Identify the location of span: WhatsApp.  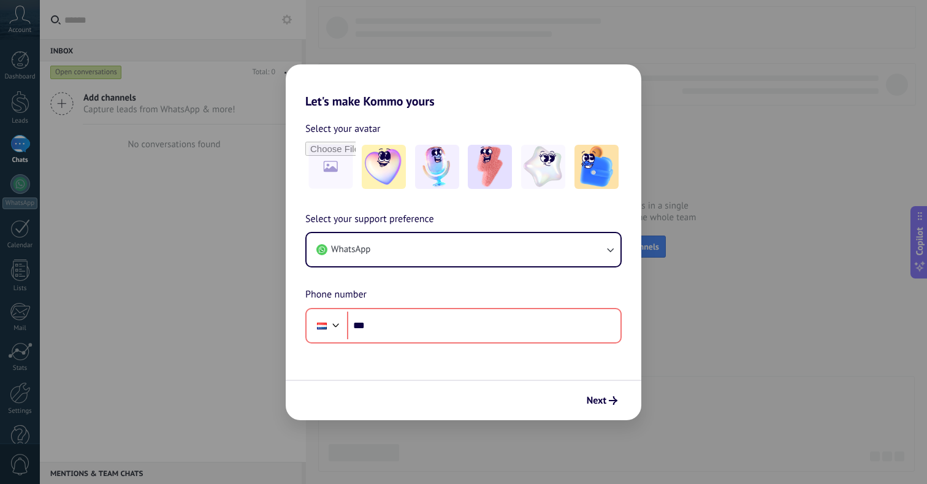
(351, 250).